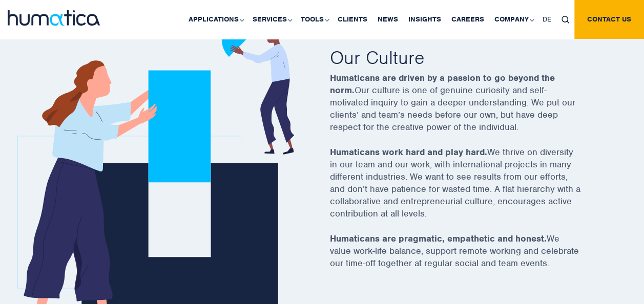 The image size is (644, 304). Describe the element at coordinates (54, 18) in the screenshot. I see `img: logo` at that location.